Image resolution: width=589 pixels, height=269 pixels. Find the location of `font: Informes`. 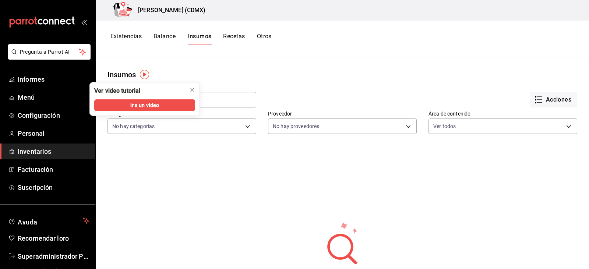

font: Informes is located at coordinates (31, 79).